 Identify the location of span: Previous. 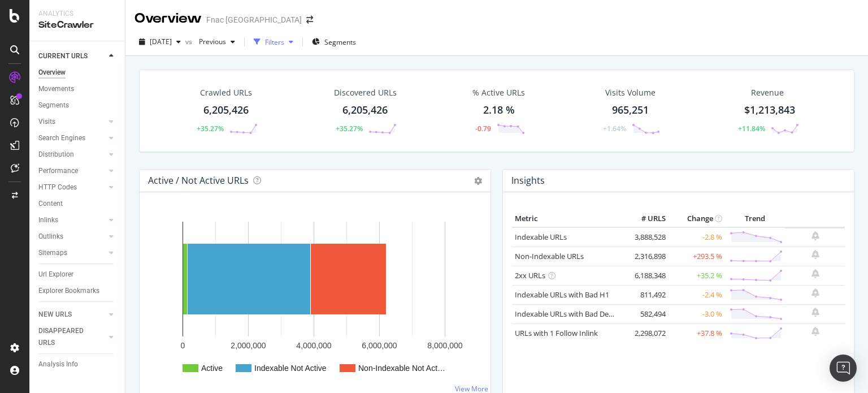
(210, 41).